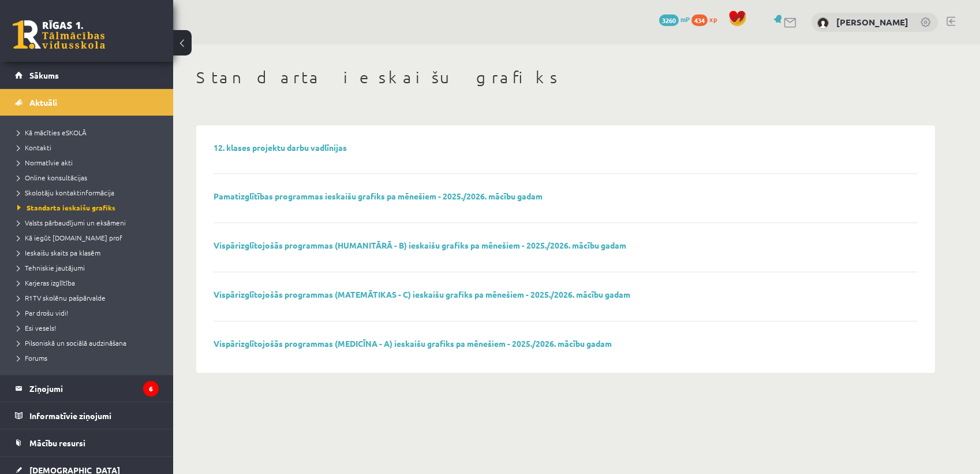  I want to click on legend: Informatīvie ziņojumi, so click(94, 415).